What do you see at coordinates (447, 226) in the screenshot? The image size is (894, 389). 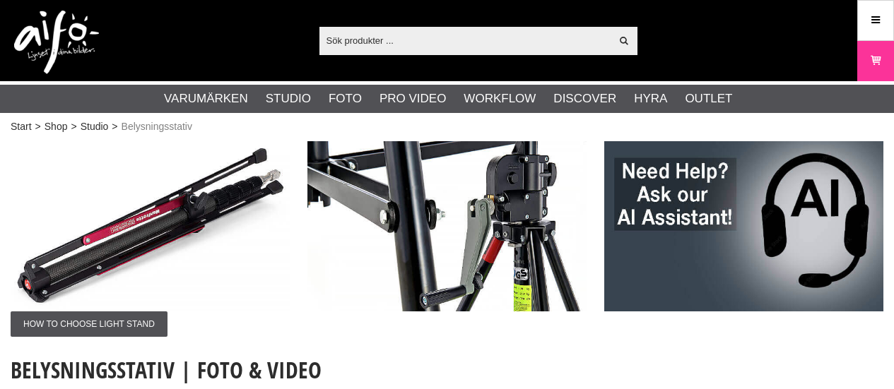 I see `img: Annons:002 ban-man-lightstands-006.jpg` at bounding box center [447, 226].